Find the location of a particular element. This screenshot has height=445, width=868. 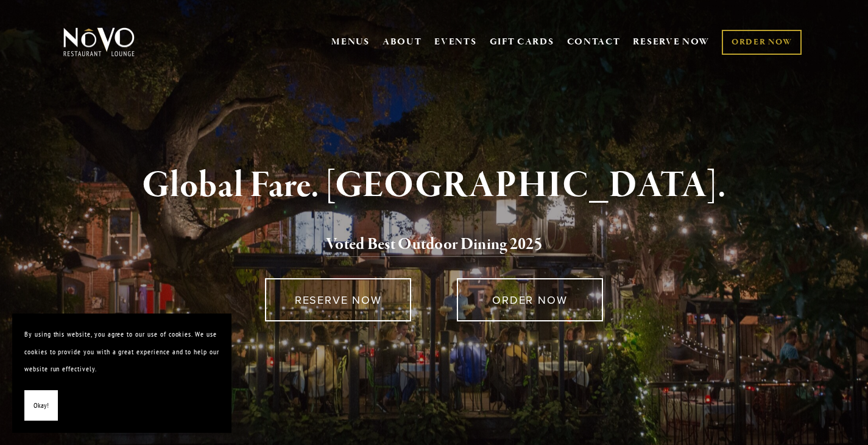

a: CONTACT is located at coordinates (594, 42).